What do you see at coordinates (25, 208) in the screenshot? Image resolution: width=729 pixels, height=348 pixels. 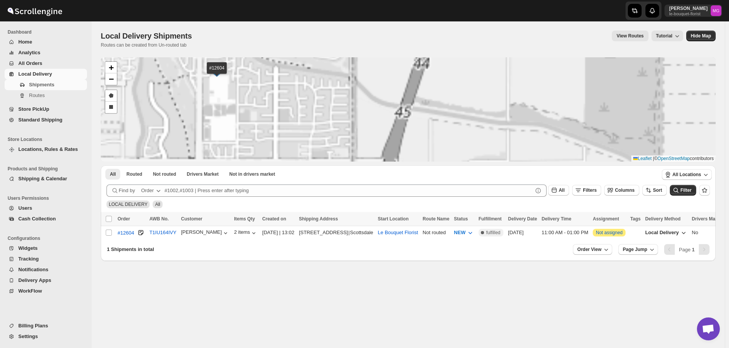 I see `span: Users` at bounding box center [25, 208].